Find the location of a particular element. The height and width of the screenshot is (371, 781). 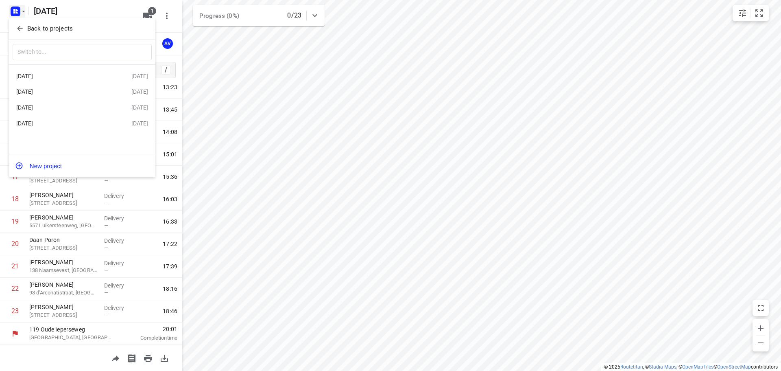

input: Switch to... is located at coordinates (82, 52).